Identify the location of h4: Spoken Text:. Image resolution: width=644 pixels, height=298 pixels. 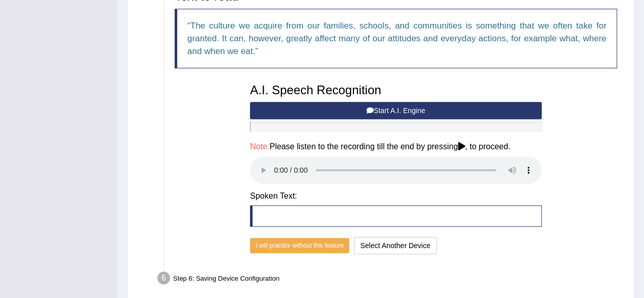
(396, 196).